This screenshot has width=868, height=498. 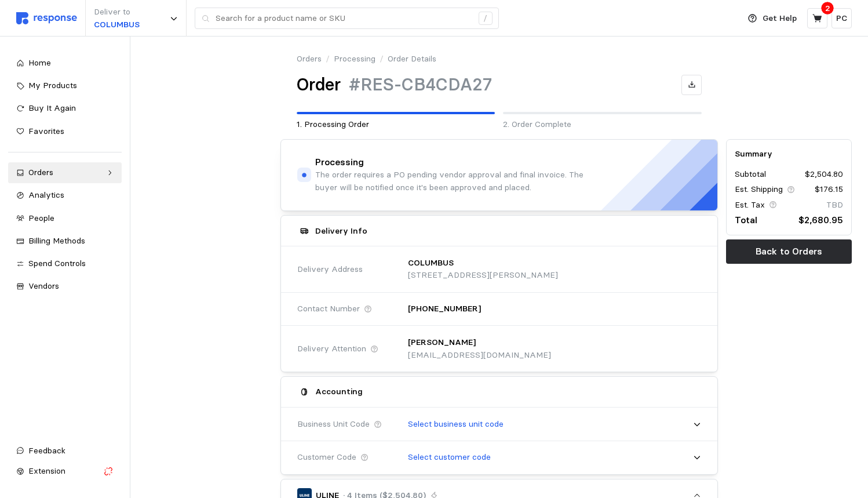 I want to click on h4: Processing, so click(x=339, y=162).